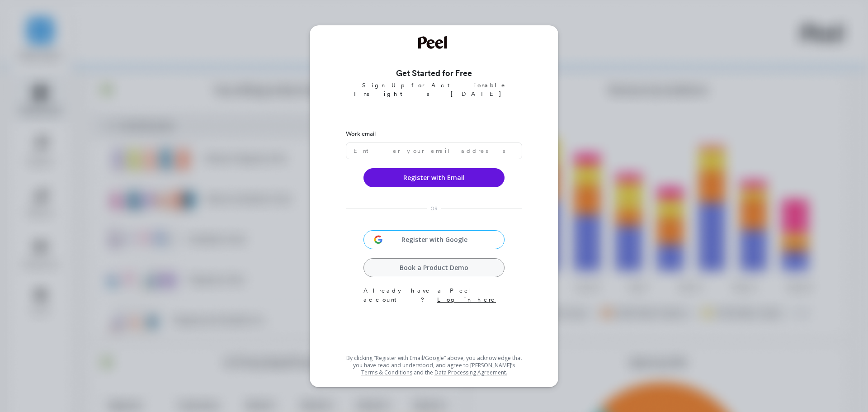 The image size is (868, 412). I want to click on button: Register with Email, so click(434, 177).